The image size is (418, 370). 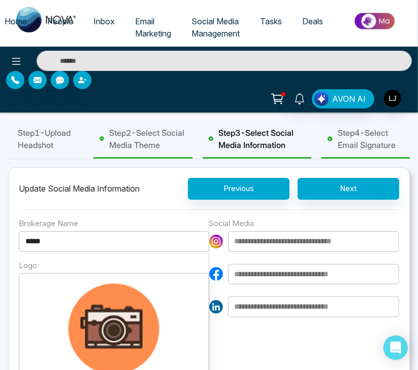 What do you see at coordinates (16, 21) in the screenshot?
I see `span: Home` at bounding box center [16, 21].